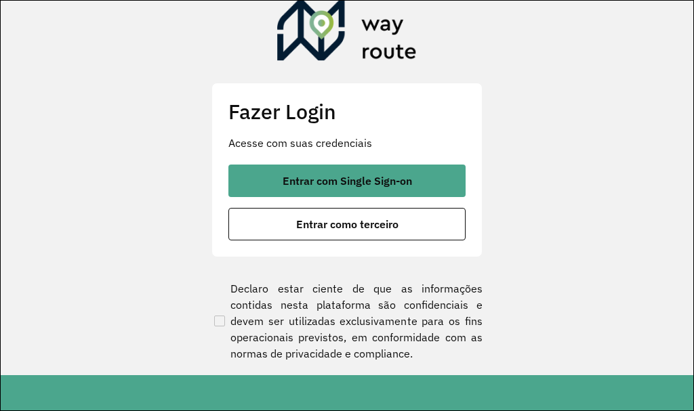  What do you see at coordinates (347, 143) in the screenshot?
I see `p: Acesse com suas credenciais` at bounding box center [347, 143].